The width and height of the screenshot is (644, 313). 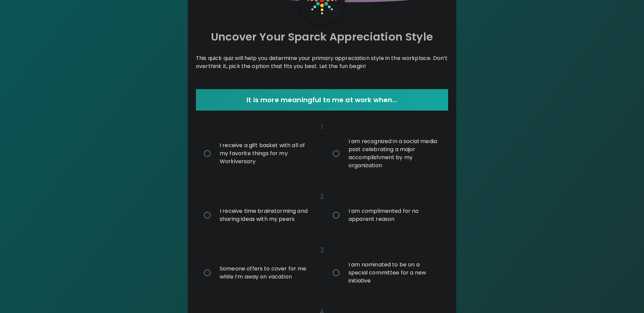 I want to click on div: I am recognized in a social media post celebrating a major accomplishment by my organization, so click(x=394, y=154).